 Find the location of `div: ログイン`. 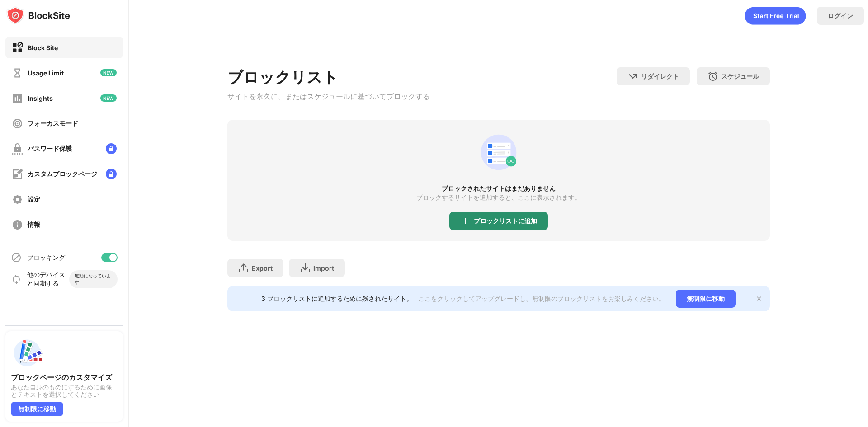

div: ログイン is located at coordinates (840, 16).